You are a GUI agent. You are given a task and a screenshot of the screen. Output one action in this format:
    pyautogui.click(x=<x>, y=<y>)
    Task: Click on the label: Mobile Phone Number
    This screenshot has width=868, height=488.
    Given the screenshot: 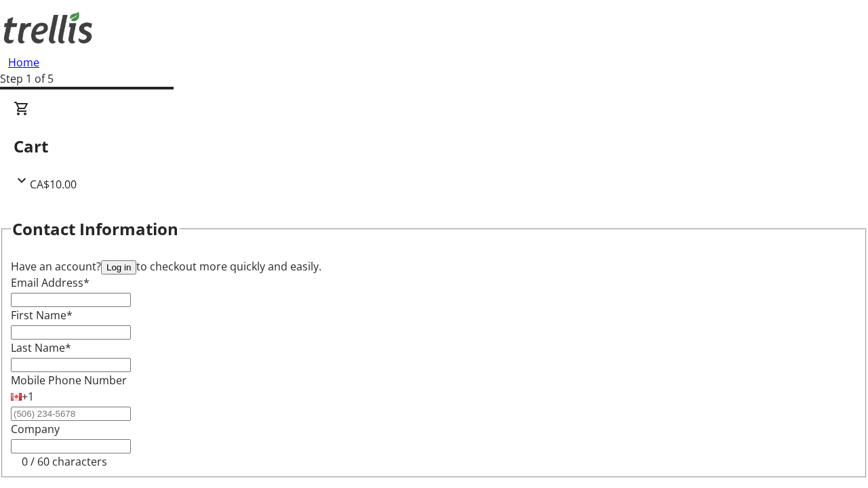 What is the action you would take?
    pyautogui.click(x=69, y=381)
    